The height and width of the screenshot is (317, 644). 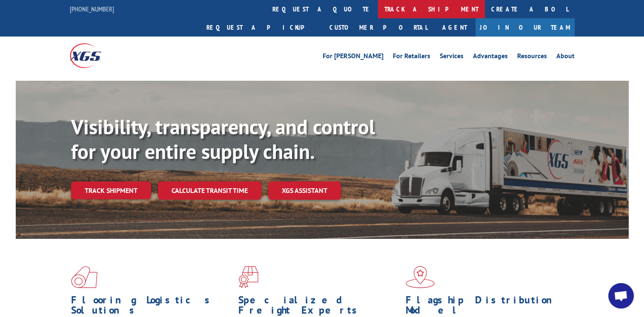 I want to click on img: xgs-icon-flagship-distribution-model-red, so click(x=420, y=277).